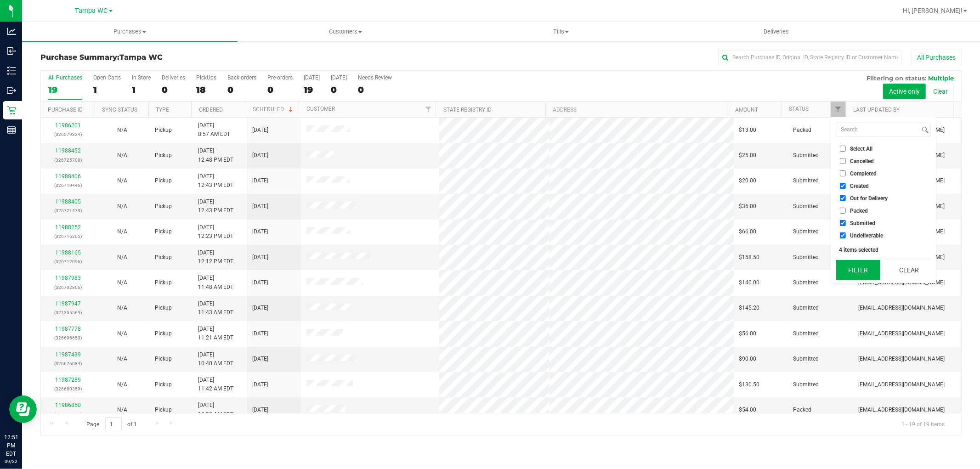 The image size is (980, 469). Describe the element at coordinates (843, 173) in the screenshot. I see `input: Completed` at that location.